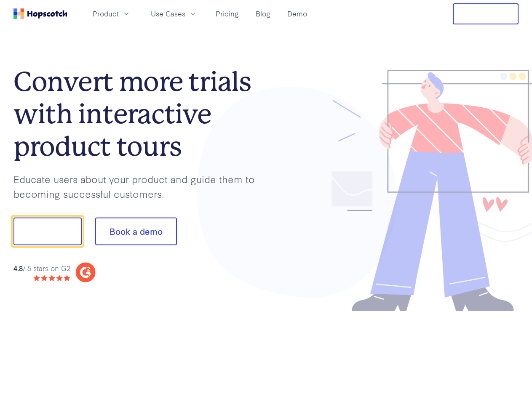  What do you see at coordinates (297, 13) in the screenshot?
I see `a: Demo` at bounding box center [297, 13].